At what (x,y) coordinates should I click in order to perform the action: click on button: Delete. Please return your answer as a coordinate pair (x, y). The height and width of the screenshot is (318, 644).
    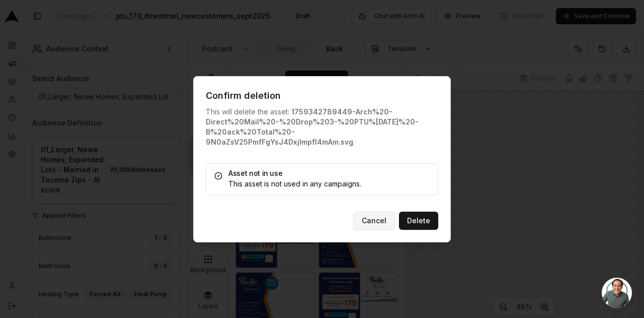
    Looking at the image, I should click on (418, 221).